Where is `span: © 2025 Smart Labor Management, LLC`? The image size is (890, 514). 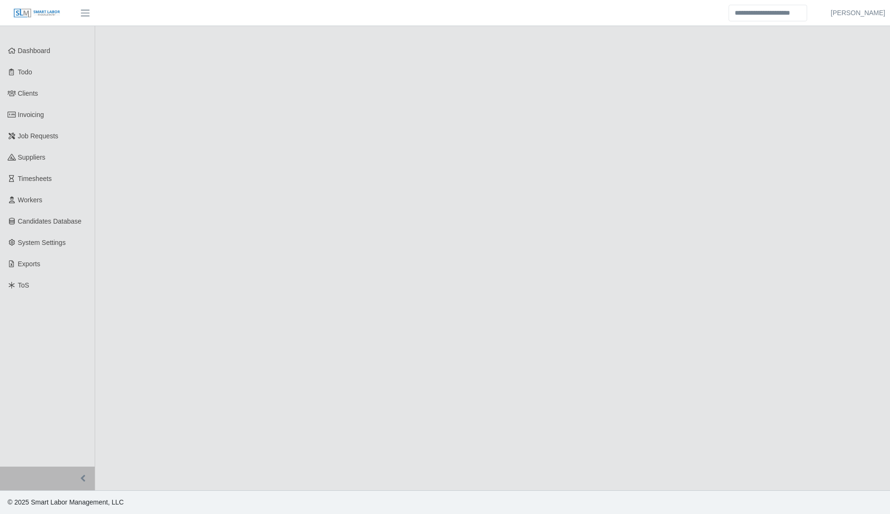
span: © 2025 Smart Labor Management, LLC is located at coordinates (65, 502).